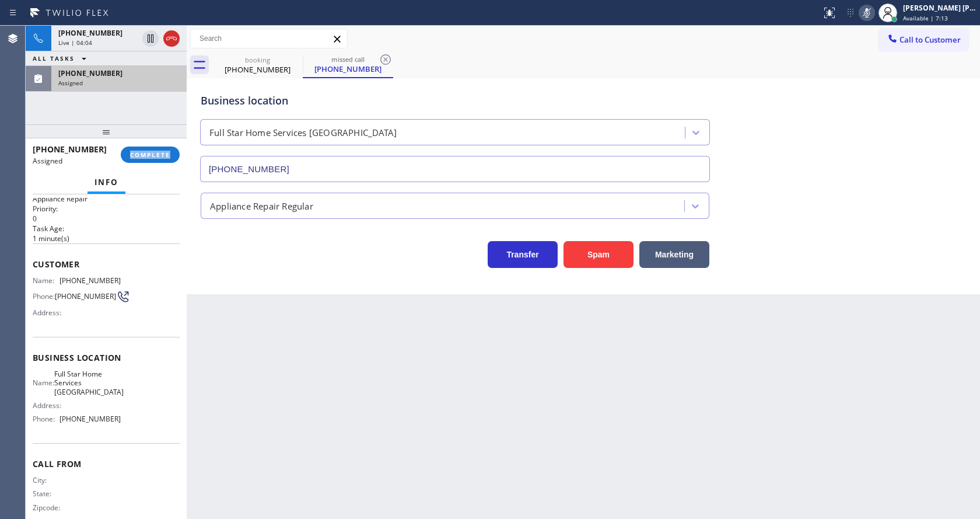  Describe the element at coordinates (867, 13) in the screenshot. I see `button: Mute` at that location.